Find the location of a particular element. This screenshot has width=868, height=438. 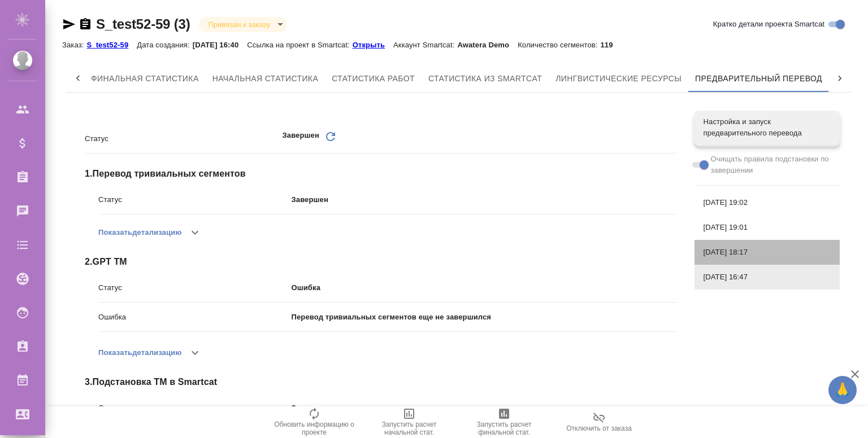

p: Аккаунт Smartcat: is located at coordinates (425, 45).